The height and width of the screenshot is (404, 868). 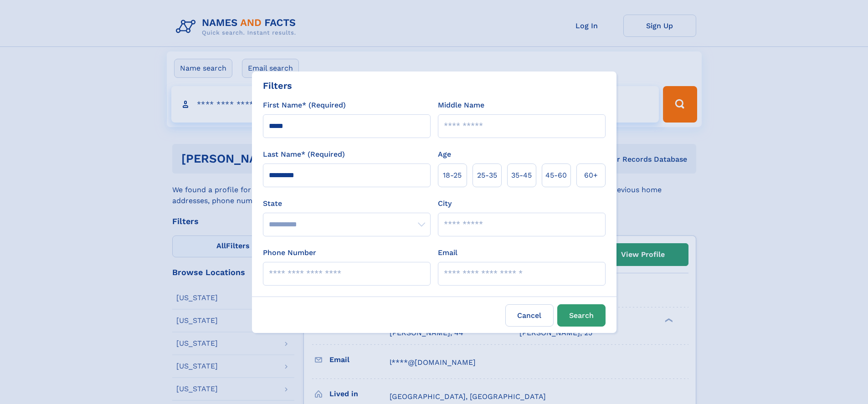 What do you see at coordinates (346, 203) in the screenshot?
I see `label: State` at bounding box center [346, 203].